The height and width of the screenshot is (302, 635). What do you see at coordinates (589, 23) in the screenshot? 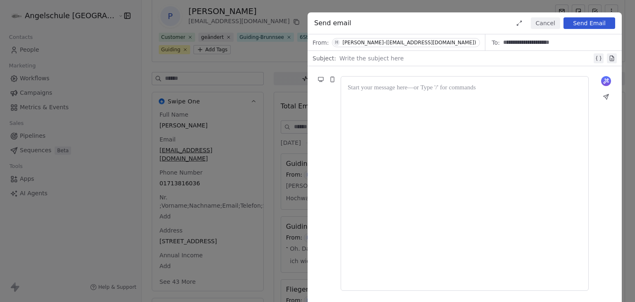
I see `button: Send Email` at bounding box center [589, 23].